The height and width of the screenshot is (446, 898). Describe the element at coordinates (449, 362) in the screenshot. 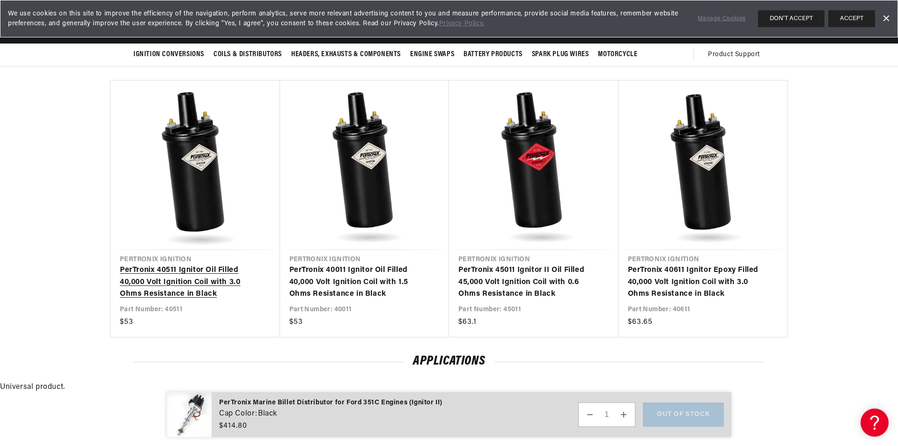

I see `h2: Applications` at that location.